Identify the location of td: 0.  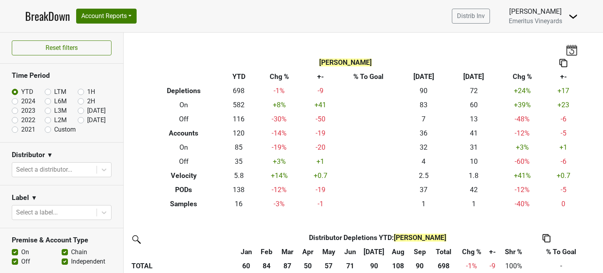
(563, 204).